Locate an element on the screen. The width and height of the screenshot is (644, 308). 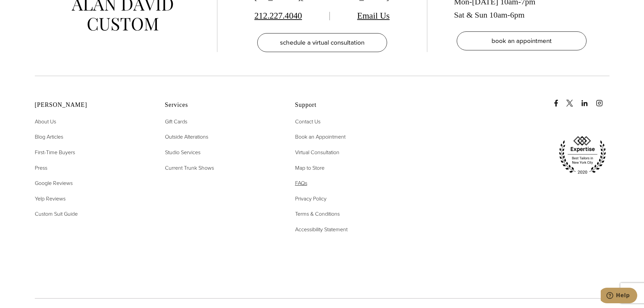
a: Blog Articles is located at coordinates (49, 137).